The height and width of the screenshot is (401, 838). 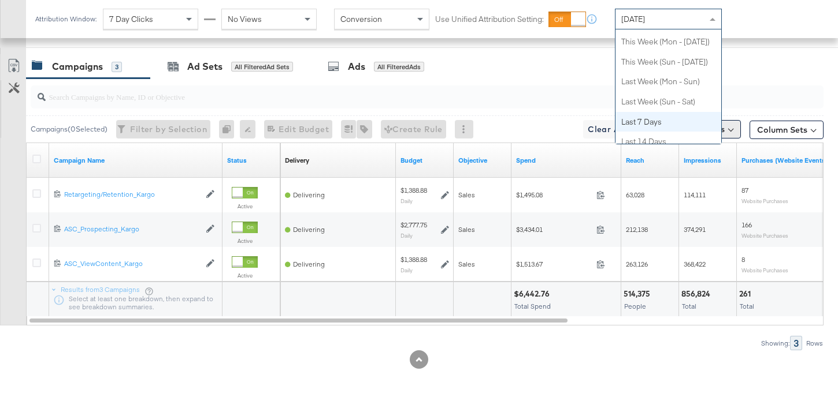 I want to click on div: Rows, so click(x=814, y=344).